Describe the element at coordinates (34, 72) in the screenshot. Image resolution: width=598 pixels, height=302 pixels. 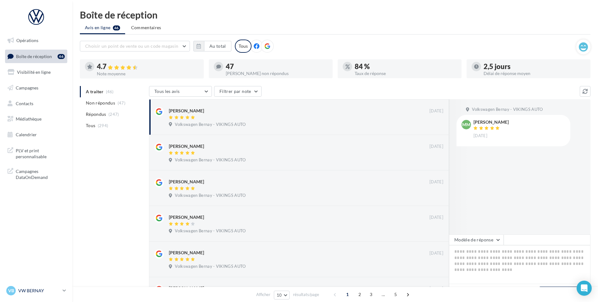
I see `span: Visibilité en ligne` at that location.